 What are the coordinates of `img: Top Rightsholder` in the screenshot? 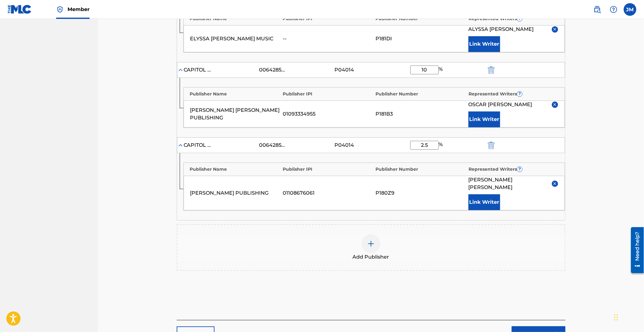 It's located at (60, 10).